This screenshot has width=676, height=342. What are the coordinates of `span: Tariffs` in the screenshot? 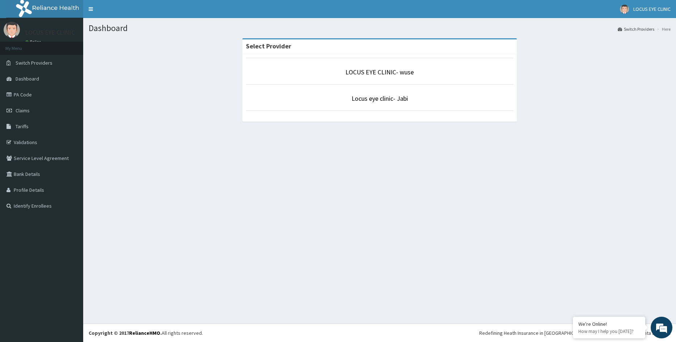 It's located at (22, 127).